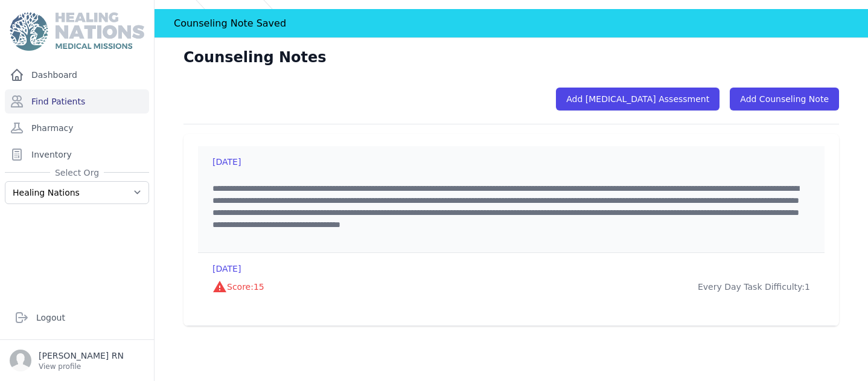  Describe the element at coordinates (81, 366) in the screenshot. I see `p: View profile` at that location.